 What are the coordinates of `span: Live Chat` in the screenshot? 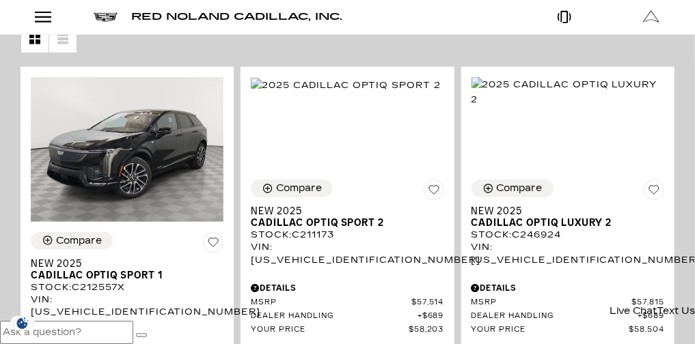 It's located at (633, 311).